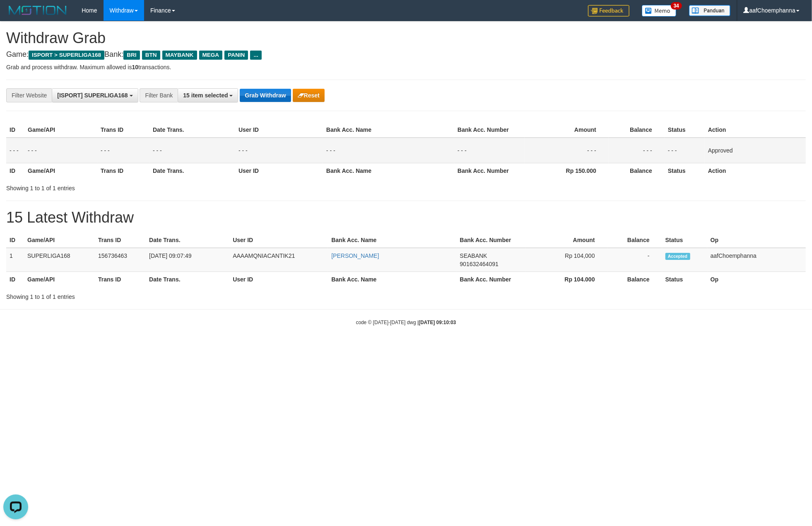  Describe the element at coordinates (279, 260) in the screenshot. I see `td: AAAAMQNIACANTIK21` at that location.